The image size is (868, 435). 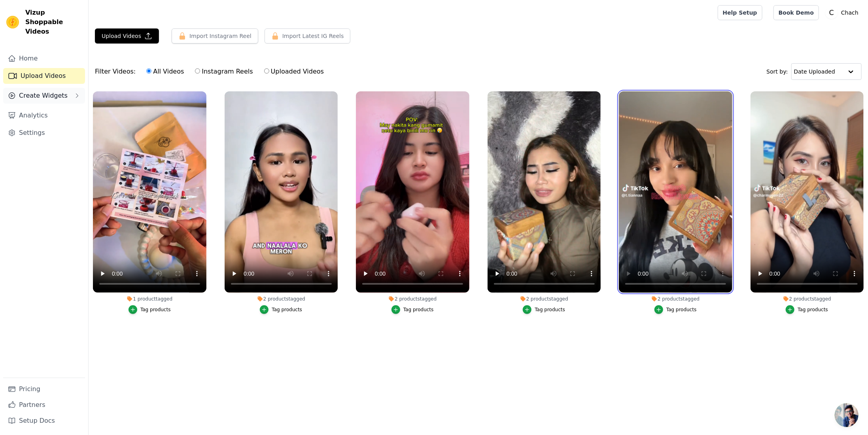 I want to click on a: Book Demo, so click(x=796, y=12).